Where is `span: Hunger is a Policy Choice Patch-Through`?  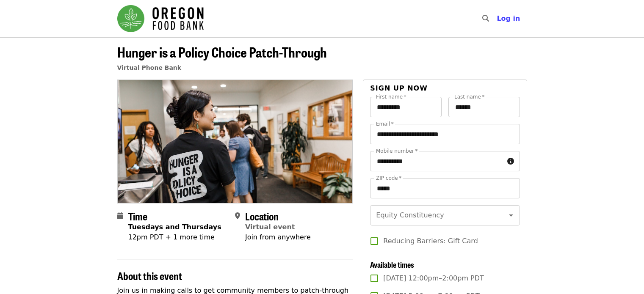
span: Hunger is a Policy Choice Patch-Through is located at coordinates (222, 51).